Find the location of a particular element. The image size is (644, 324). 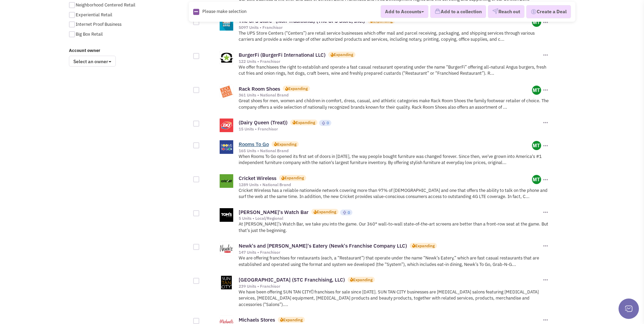

div: 165 Units • National Brand is located at coordinates (385, 151).